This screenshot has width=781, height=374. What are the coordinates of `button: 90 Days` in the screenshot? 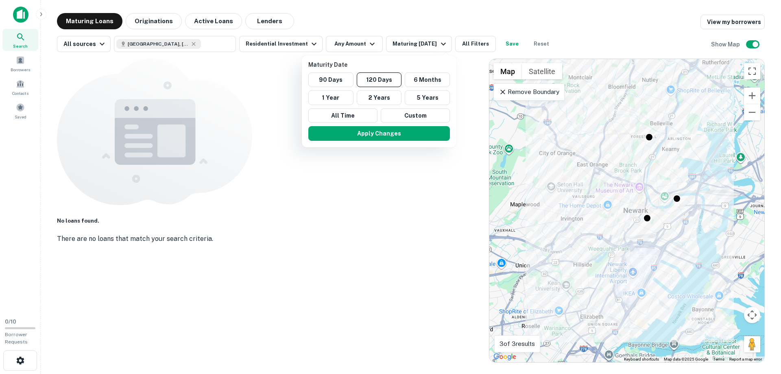 It's located at (331, 80).